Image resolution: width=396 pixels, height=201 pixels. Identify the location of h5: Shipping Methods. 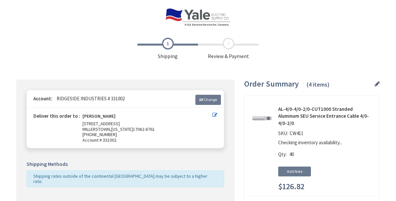
(125, 164).